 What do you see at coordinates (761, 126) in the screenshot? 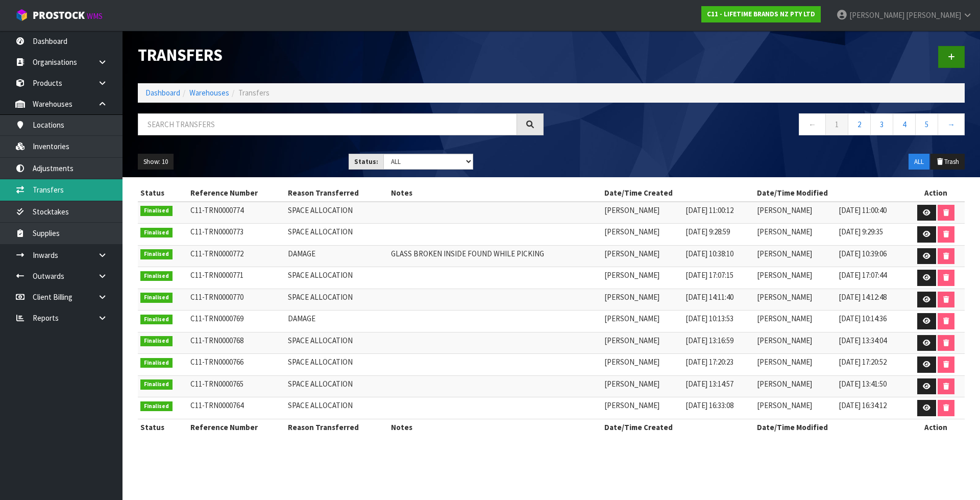
I see `nav: Page navigation` at bounding box center [761, 126].